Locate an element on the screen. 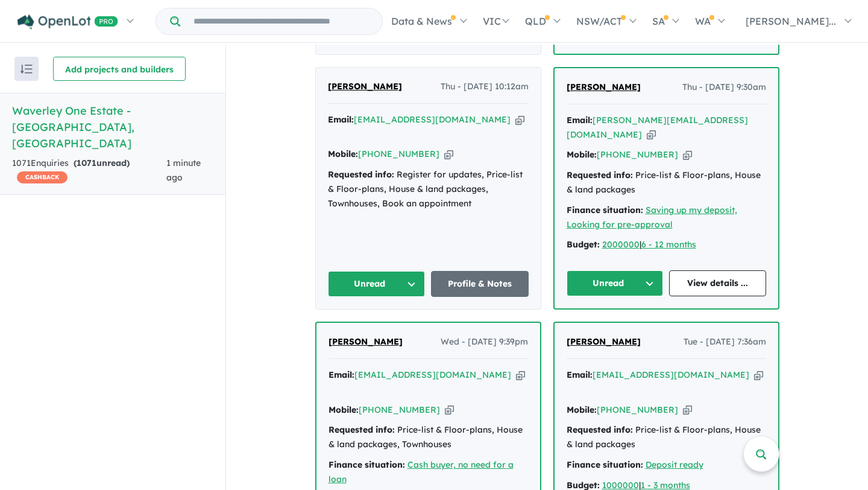 This screenshot has width=868, height=490. a: Profile & Notes is located at coordinates (480, 283).